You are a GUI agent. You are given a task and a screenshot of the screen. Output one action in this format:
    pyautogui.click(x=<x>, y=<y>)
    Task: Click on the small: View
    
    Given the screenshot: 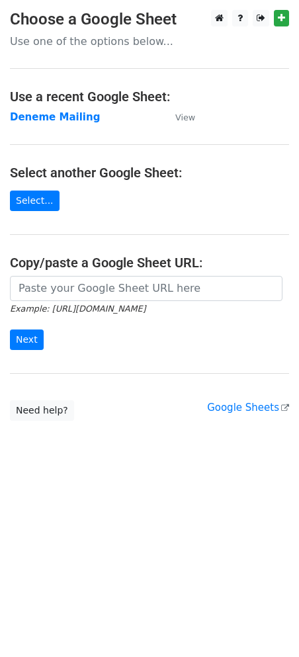 What is the action you would take?
    pyautogui.click(x=185, y=117)
    